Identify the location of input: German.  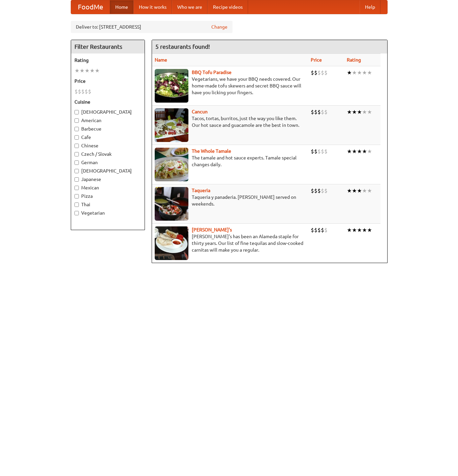
(76, 163).